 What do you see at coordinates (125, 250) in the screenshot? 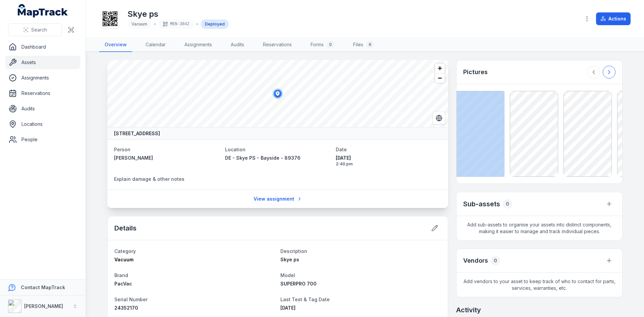
I see `span: Category` at bounding box center [125, 250].